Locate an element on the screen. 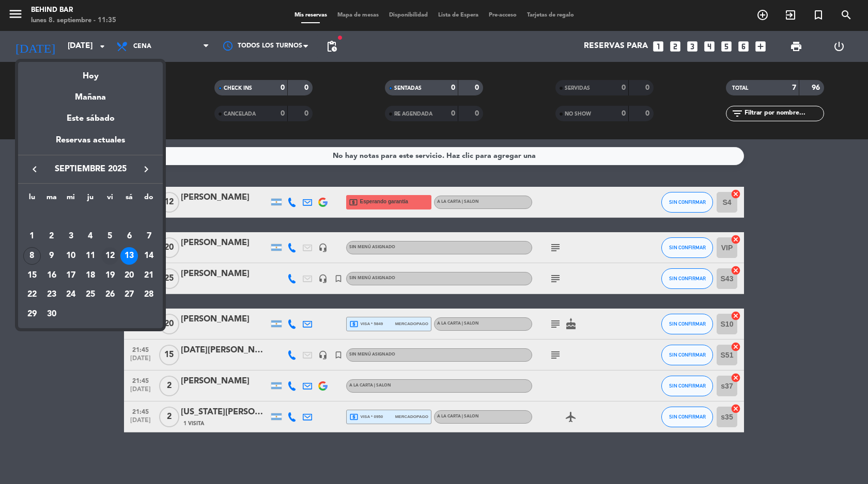 Image resolution: width=868 pixels, height=484 pixels. div: 4 is located at coordinates (90, 236).